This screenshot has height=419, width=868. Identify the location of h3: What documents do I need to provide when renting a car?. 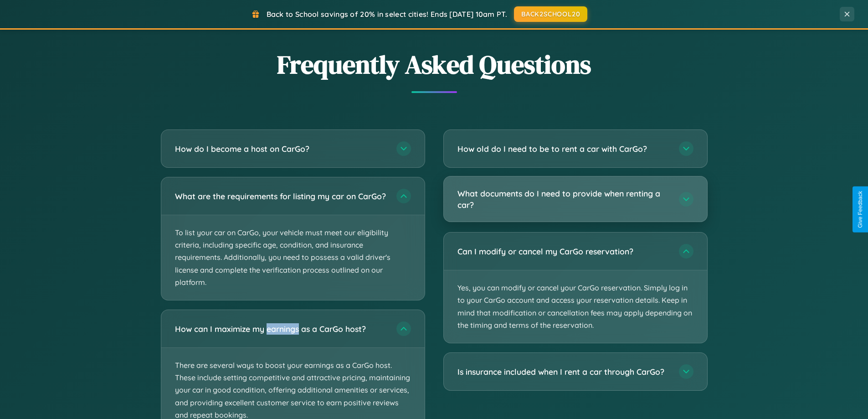
(564, 199).